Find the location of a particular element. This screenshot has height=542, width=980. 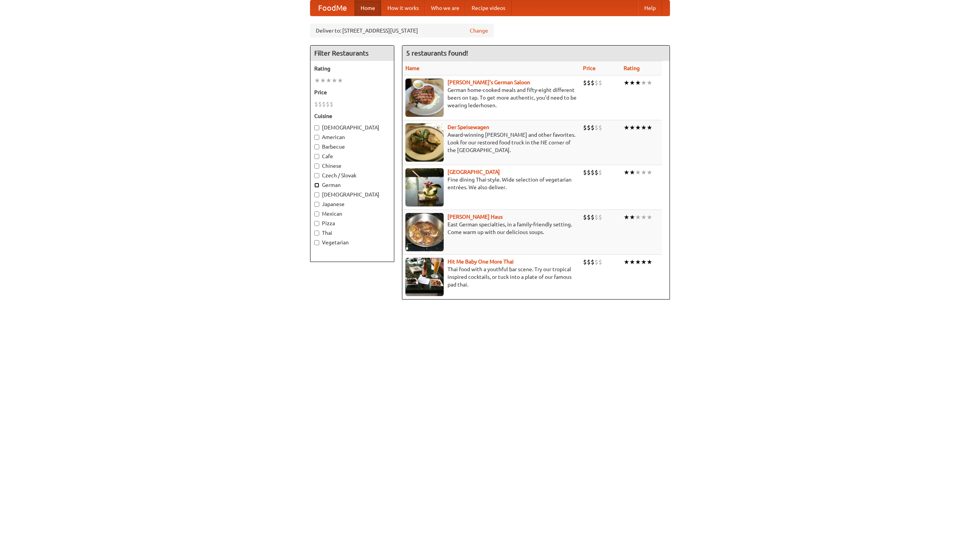

input: Japanese is located at coordinates (316, 204).